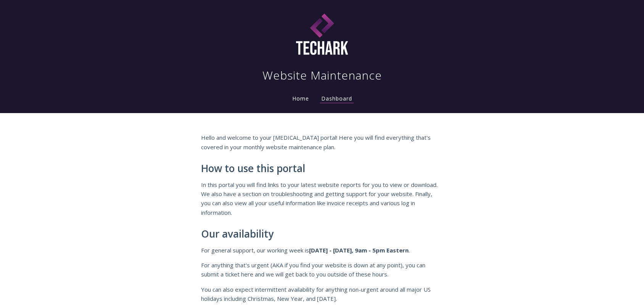  Describe the element at coordinates (322, 199) in the screenshot. I see `p: In this portal you will find links to your latest website reports for you to view or download. We...` at that location.